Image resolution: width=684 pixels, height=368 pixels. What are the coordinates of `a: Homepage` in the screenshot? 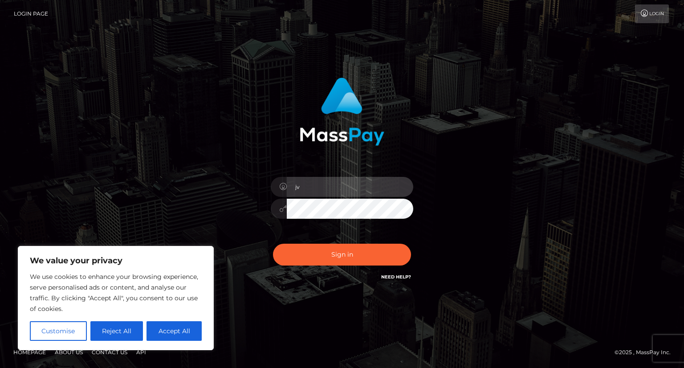 It's located at (29, 352).